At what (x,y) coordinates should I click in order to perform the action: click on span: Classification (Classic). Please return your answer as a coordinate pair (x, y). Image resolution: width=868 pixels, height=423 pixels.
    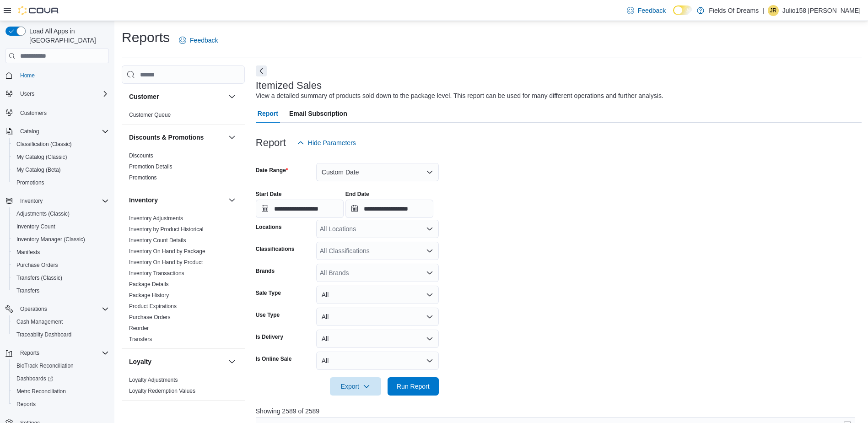
    Looking at the image, I should click on (44, 144).